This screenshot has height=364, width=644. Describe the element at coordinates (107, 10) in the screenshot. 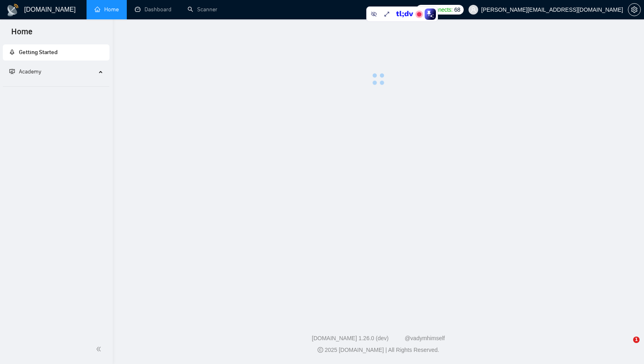

I see `a: homeHome` at that location.